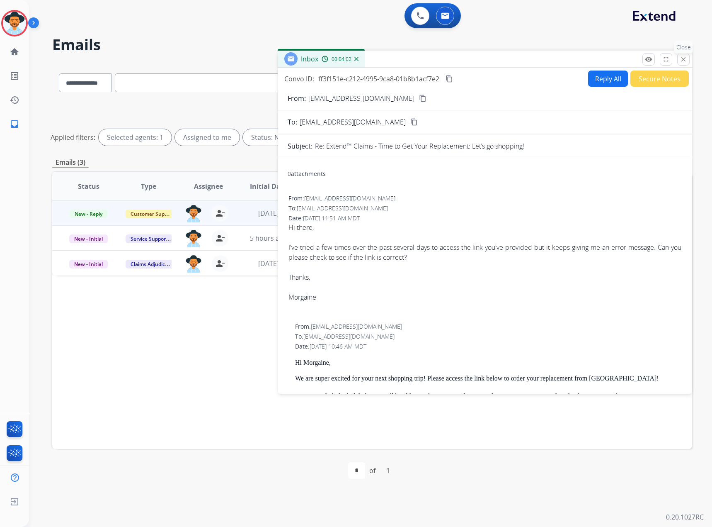 The image size is (712, 527). What do you see at coordinates (485, 262) in the screenshot?
I see `div: Hi there,` at bounding box center [485, 262].